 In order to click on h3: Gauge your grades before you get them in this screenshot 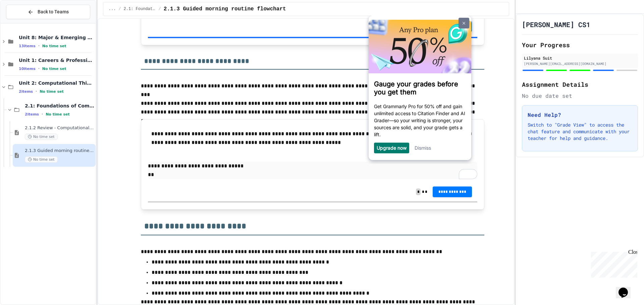, I will do `click(55, 72)`.